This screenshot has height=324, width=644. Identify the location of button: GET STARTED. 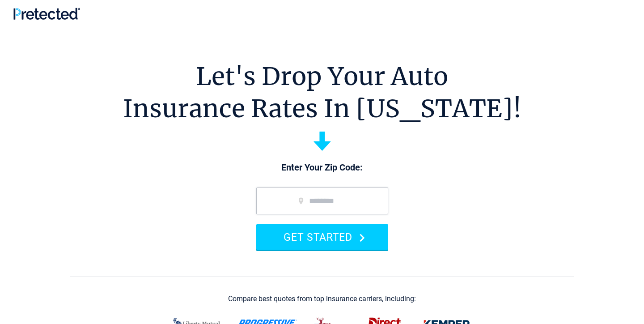
(322, 237).